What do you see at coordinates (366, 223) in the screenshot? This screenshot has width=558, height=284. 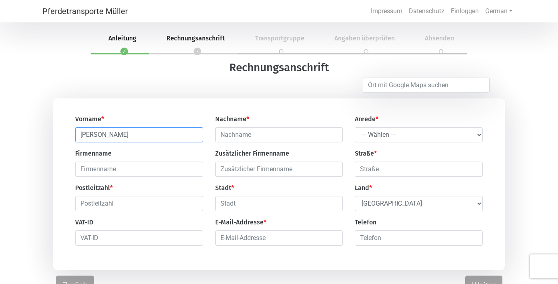 I see `label: Telefon` at bounding box center [366, 223].